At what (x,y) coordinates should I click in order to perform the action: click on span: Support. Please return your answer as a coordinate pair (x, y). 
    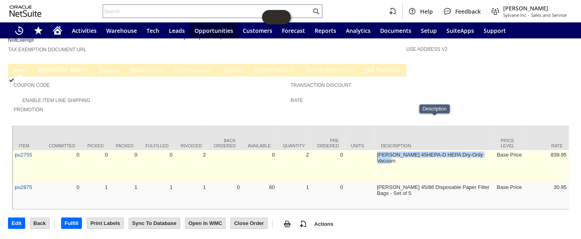
    Looking at the image, I should click on (495, 30).